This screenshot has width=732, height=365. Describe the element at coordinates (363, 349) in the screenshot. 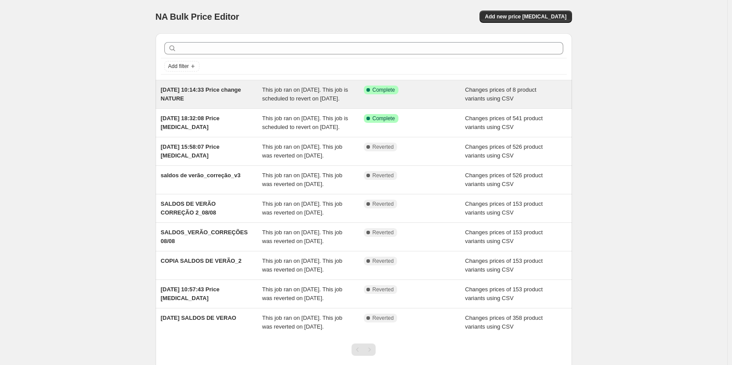

I see `nav: Pagination` at that location.